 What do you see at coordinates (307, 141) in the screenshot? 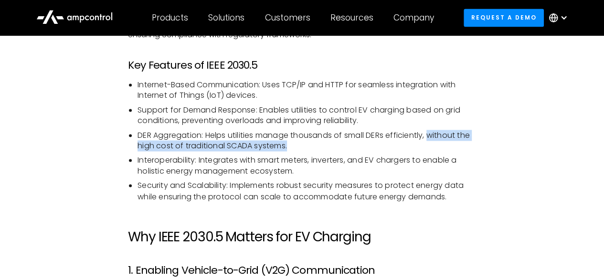
I see `li: DER Aggregation: Helps utilities manage thousands of small DERs efficiently, without the high cos...` at bounding box center [307, 141].